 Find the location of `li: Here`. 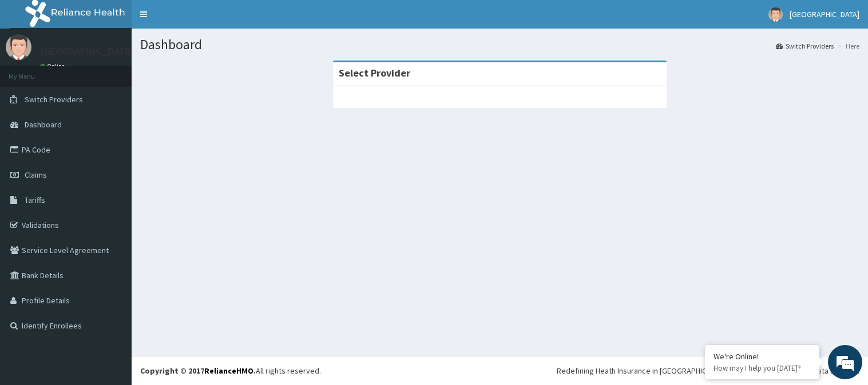

li: Here is located at coordinates (847, 46).